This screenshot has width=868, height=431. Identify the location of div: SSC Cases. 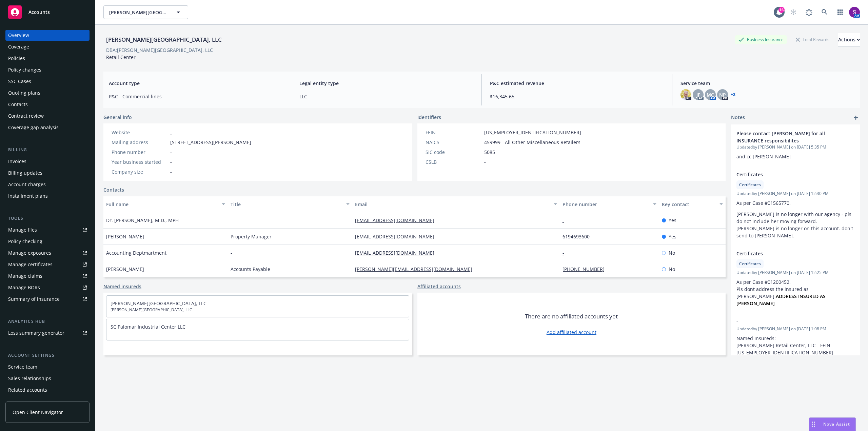
(20, 81).